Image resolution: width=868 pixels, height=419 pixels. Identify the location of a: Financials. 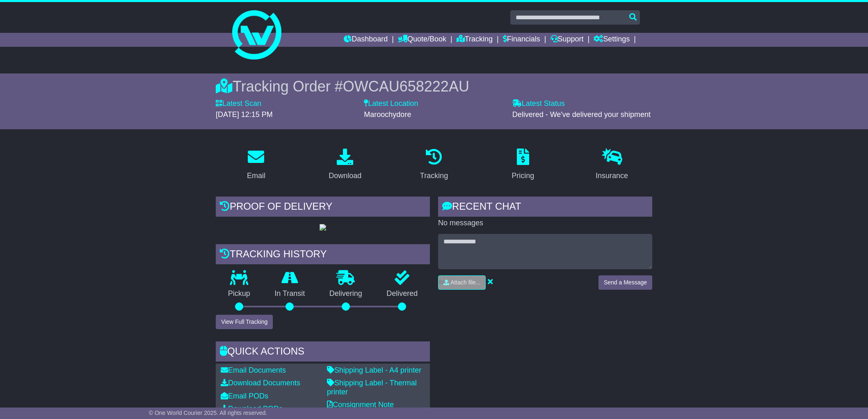
(522, 40).